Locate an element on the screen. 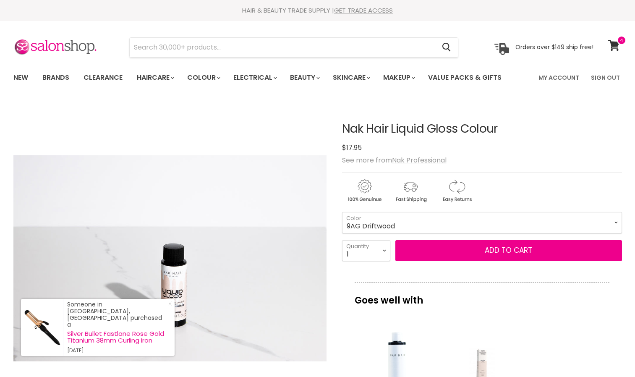 The image size is (635, 377). a: My Account is located at coordinates (559, 78).